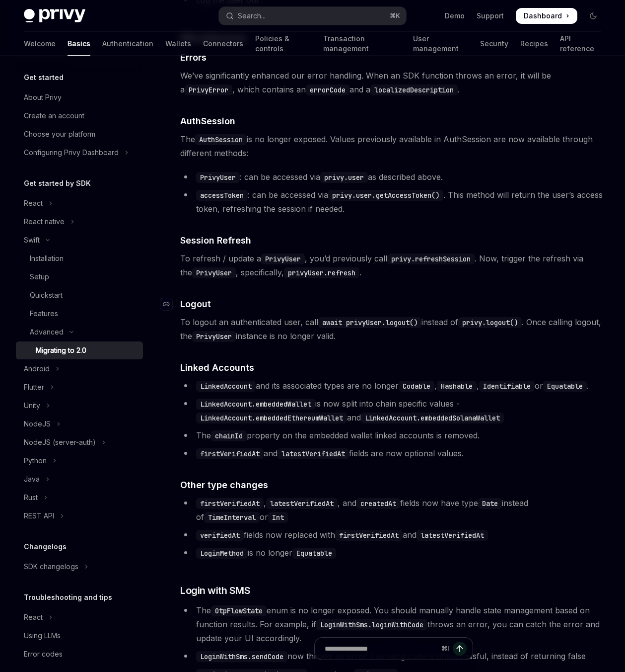  Describe the element at coordinates (394, 553) in the screenshot. I see `li: is no longer` at that location.